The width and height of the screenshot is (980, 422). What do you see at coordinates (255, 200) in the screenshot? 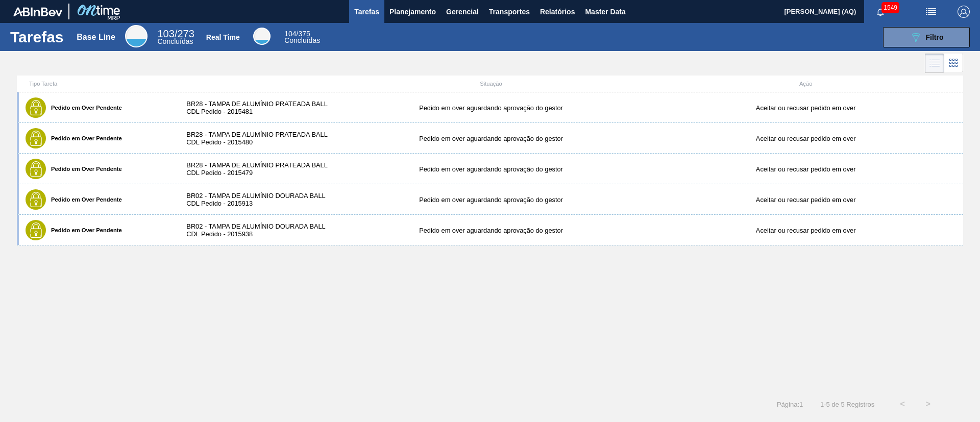
I see `div: BR02 - TAMPA DE ALUMÍNIO DOURADA BALL CDL Pedido - 2015913` at bounding box center [255, 200].